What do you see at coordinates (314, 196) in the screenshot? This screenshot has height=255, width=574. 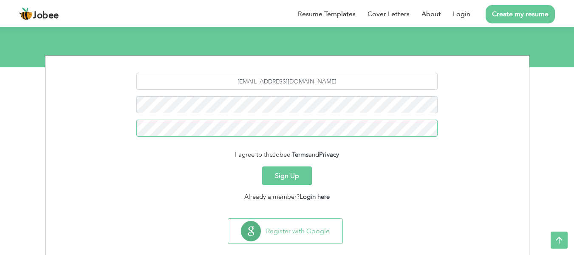 I see `a: Login here` at bounding box center [314, 196].